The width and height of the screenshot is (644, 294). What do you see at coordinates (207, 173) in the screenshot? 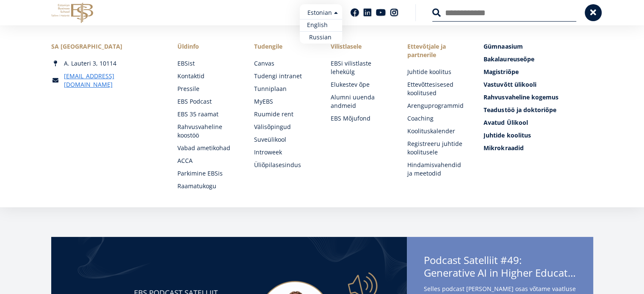
I see `a: Parkimine EBSis` at bounding box center [207, 173].